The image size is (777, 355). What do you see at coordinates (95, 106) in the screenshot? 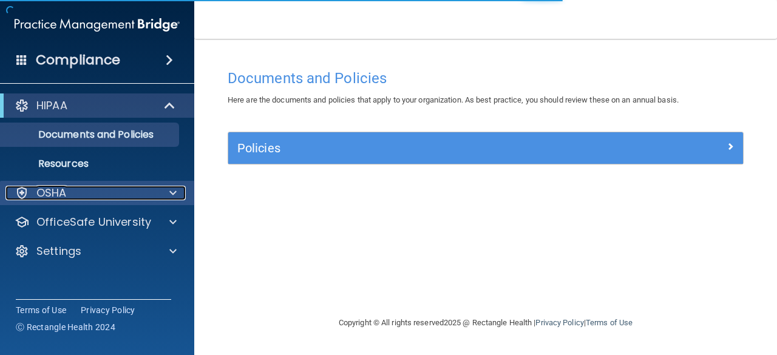
I see `a: HIPAA` at bounding box center [95, 106].